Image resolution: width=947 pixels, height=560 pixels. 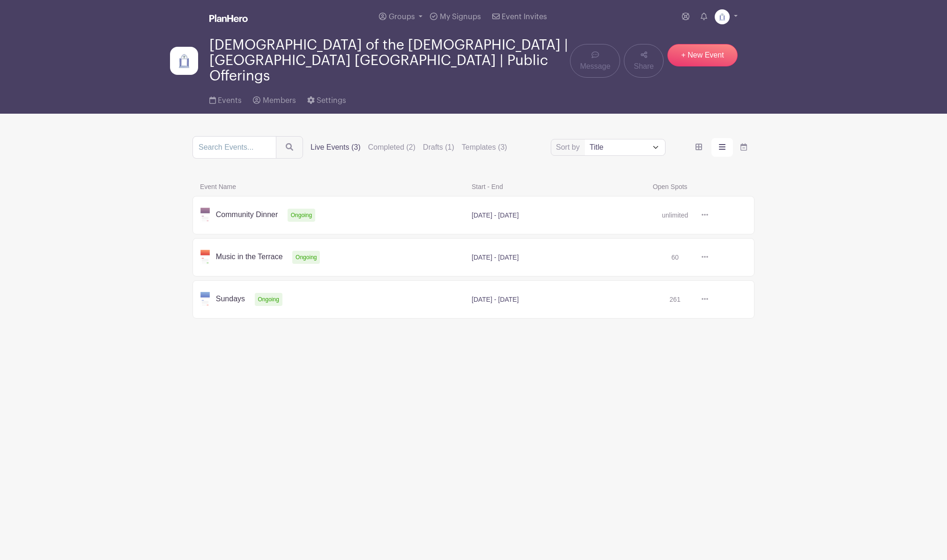 What do you see at coordinates (556, 186) in the screenshot?
I see `span: Start - End` at bounding box center [556, 186].